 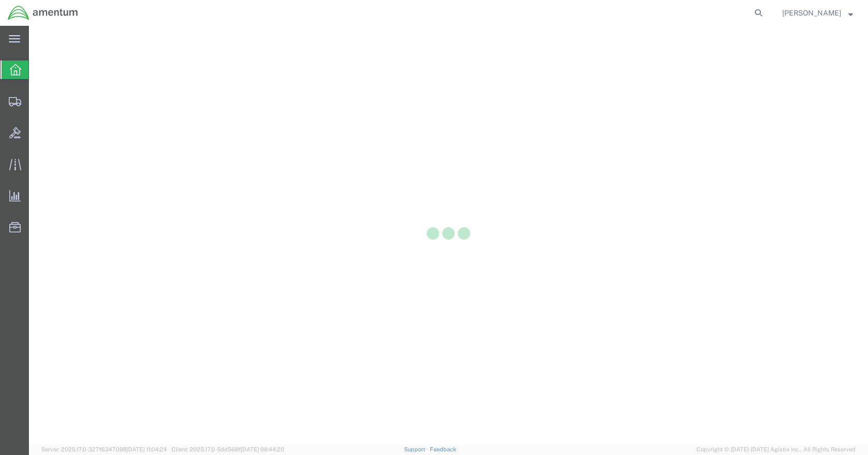 What do you see at coordinates (443, 449) in the screenshot?
I see `a: Feedback` at bounding box center [443, 449].